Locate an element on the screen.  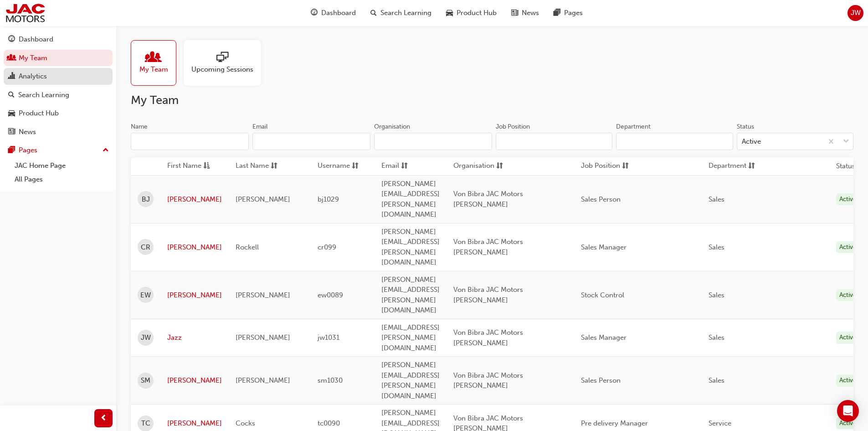
span: up-icon is located at coordinates (106, 151).